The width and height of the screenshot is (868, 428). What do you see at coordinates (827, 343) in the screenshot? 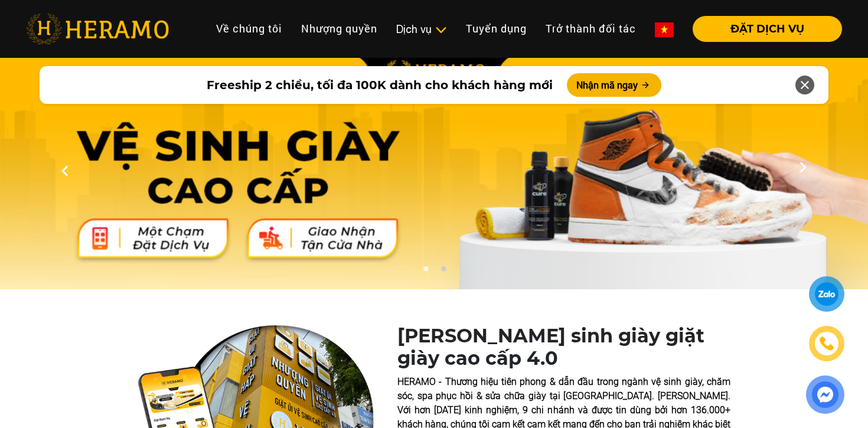
I see `a: phone-icon` at bounding box center [827, 343].